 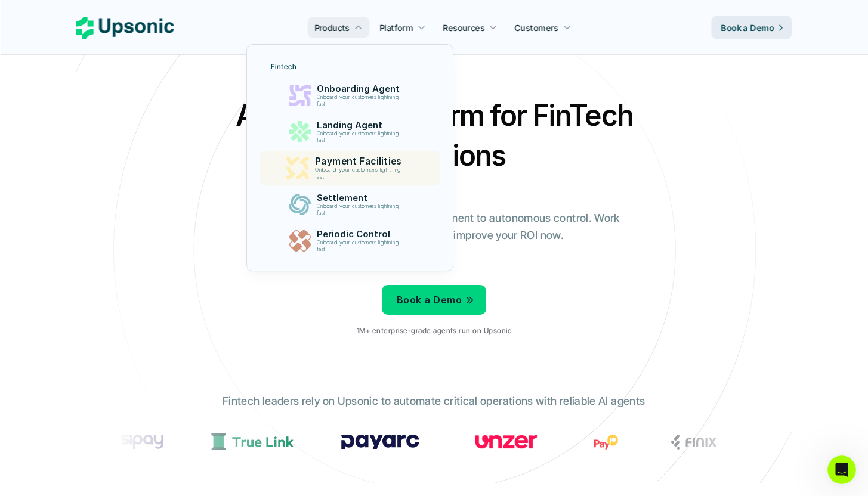 What do you see at coordinates (361, 89) in the screenshot?
I see `p: Onboarding Agent` at bounding box center [361, 89].